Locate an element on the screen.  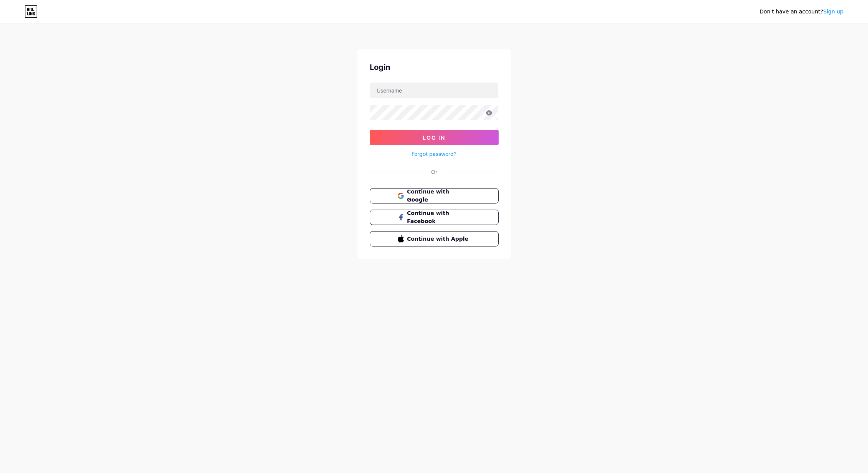
span: Continue with Facebook is located at coordinates (439, 217).